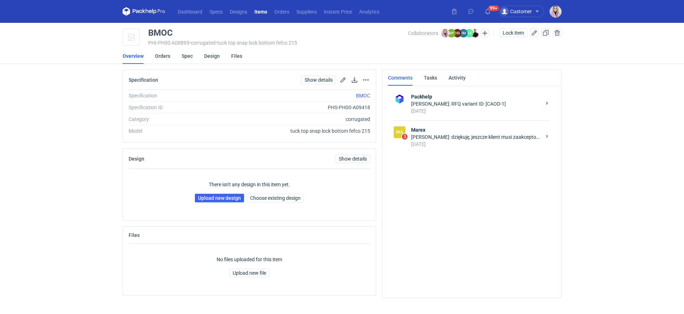 The height and width of the screenshot is (314, 684). I want to click on button: Delete item, so click(557, 33).